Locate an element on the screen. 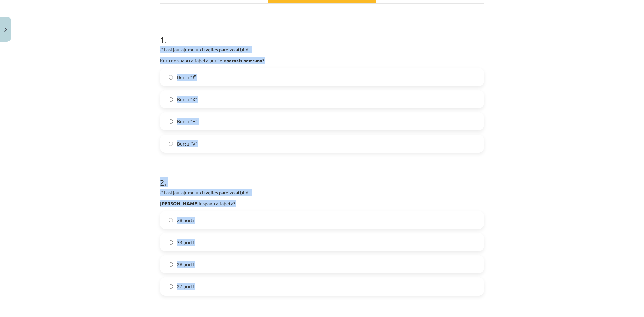 This screenshot has width=644, height=317. input: Burtu “H” is located at coordinates (171, 122).